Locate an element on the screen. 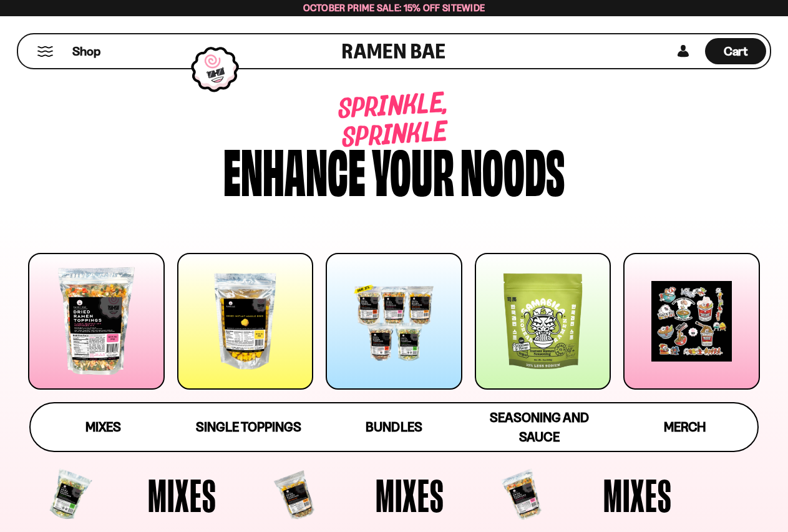 This screenshot has width=788, height=532. span: Seasoning and Sauce is located at coordinates (539, 426).